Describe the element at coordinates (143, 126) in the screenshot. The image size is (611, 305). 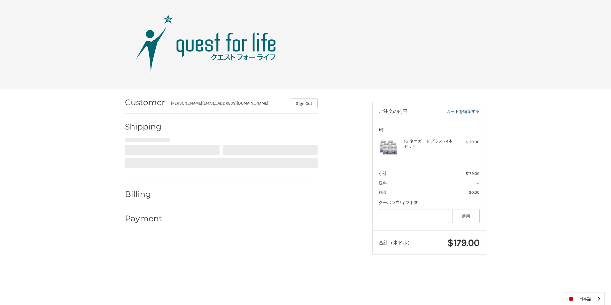
I see `h2: Shipping` at that location.